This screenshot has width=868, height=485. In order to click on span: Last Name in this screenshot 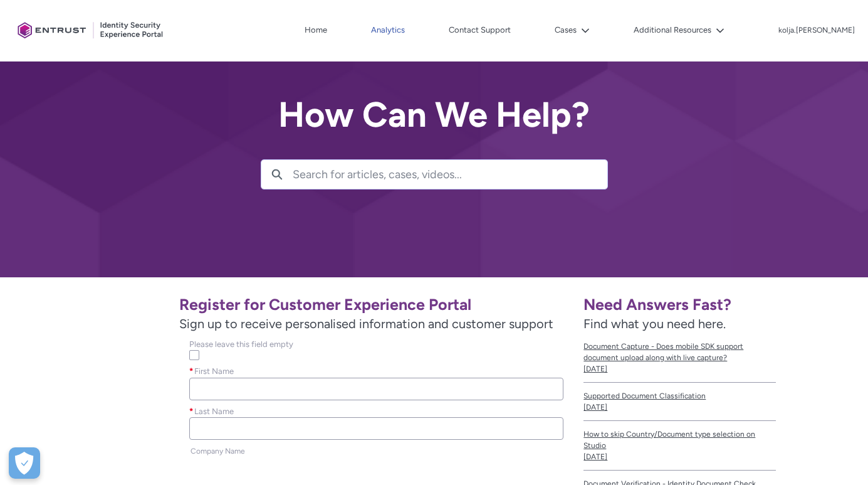, I will do `click(214, 411)`.